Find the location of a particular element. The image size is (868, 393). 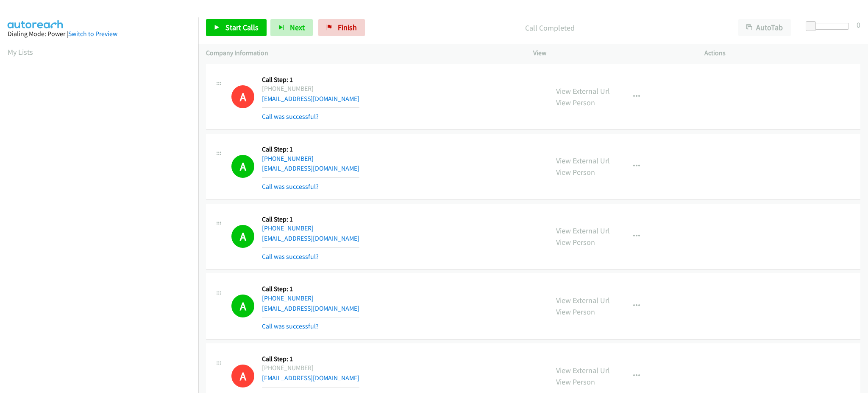

a: Switch to Preview is located at coordinates (93, 33).